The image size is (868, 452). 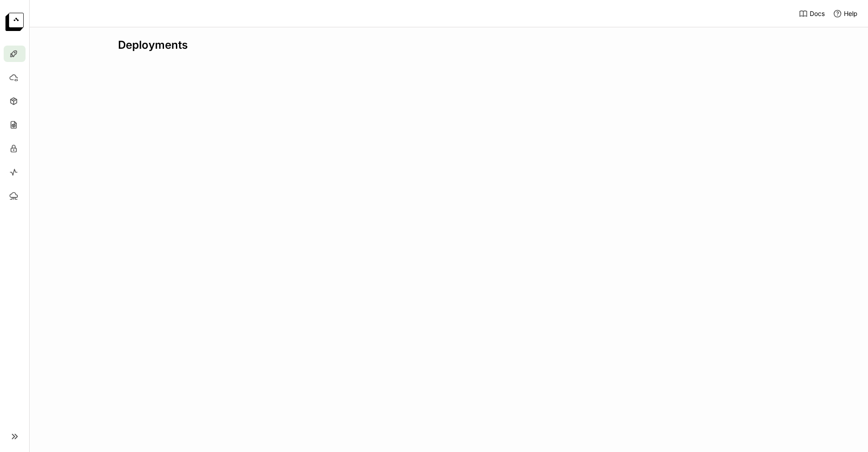 What do you see at coordinates (817, 14) in the screenshot?
I see `span: Docs` at bounding box center [817, 14].